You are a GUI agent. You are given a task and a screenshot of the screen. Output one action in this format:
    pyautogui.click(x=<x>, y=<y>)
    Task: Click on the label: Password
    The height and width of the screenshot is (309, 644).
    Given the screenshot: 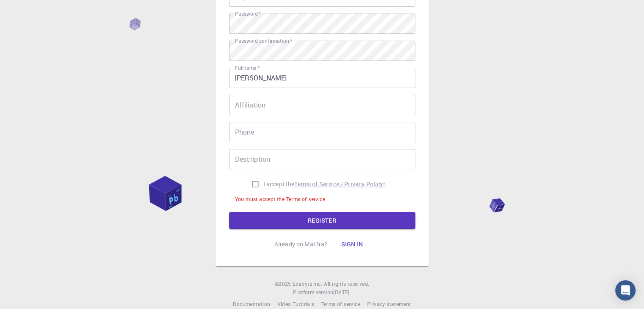 What is the action you would take?
    pyautogui.click(x=248, y=14)
    